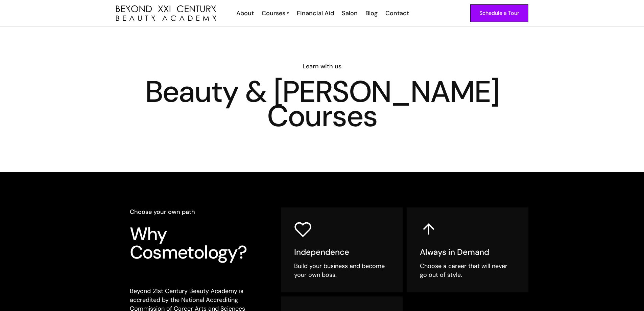 This screenshot has height=311, width=644. What do you see at coordinates (499, 14) in the screenshot?
I see `a: Schedule a Tour` at bounding box center [499, 14].